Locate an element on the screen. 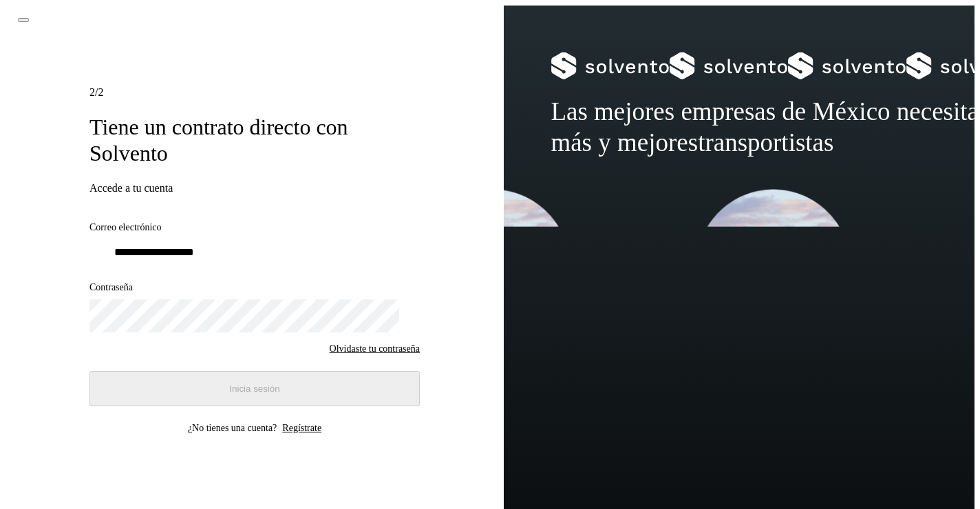 Image resolution: width=980 pixels, height=509 pixels. span: Inicia sesión is located at coordinates (254, 388).